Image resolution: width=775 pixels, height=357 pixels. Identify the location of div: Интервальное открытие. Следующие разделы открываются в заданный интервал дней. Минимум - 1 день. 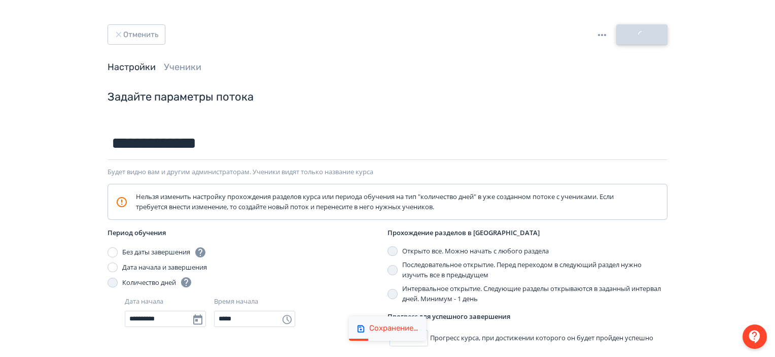
(535, 293).